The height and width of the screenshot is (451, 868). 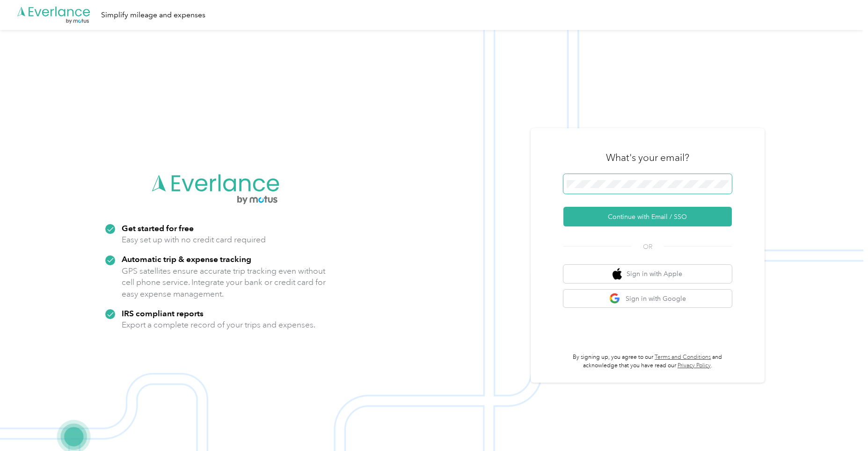 I want to click on p: Export a complete record of your trips and expenses., so click(x=218, y=325).